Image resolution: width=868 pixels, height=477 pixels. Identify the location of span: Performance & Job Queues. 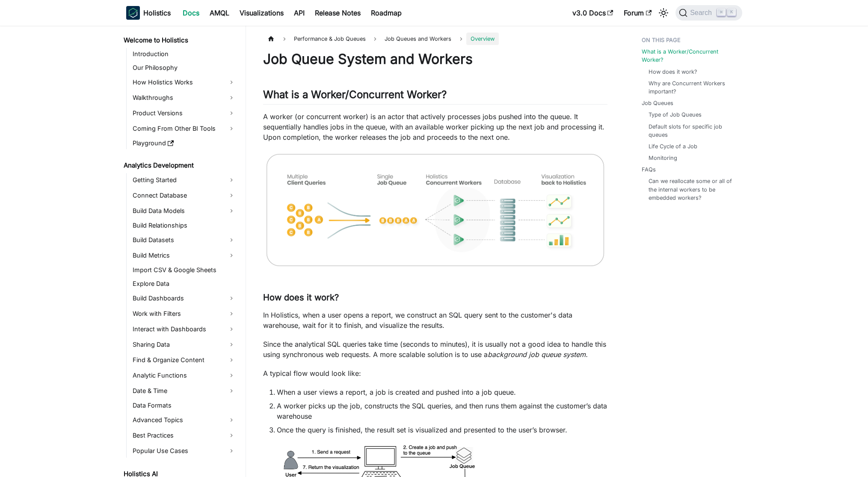
(330, 39).